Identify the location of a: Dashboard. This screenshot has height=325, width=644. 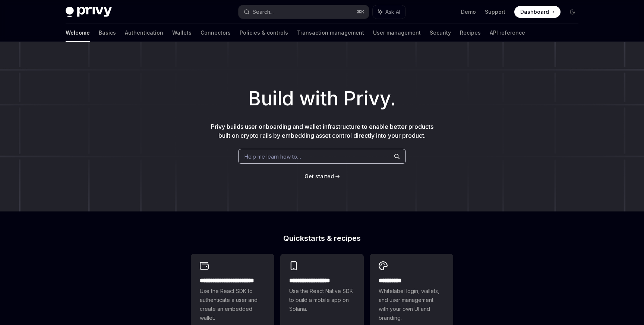
(537, 12).